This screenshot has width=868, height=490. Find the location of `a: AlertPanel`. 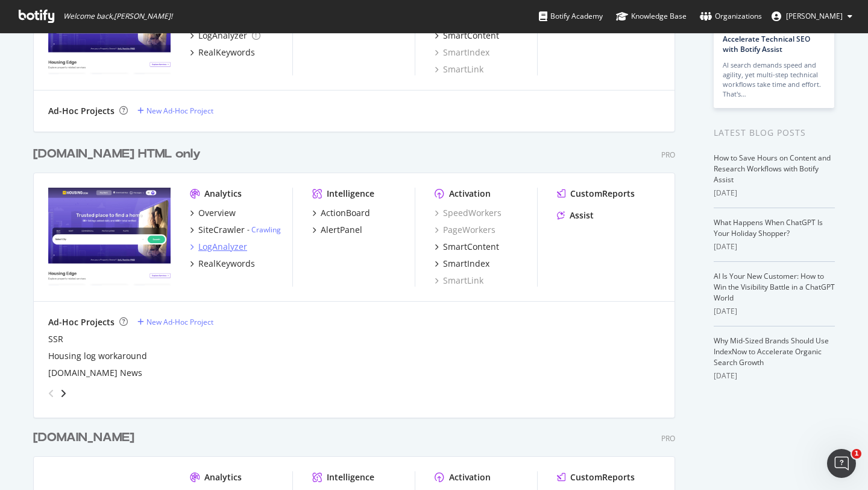

a: AlertPanel is located at coordinates (337, 230).